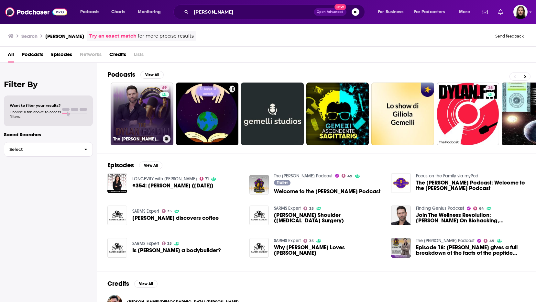  What do you see at coordinates (481, 208) in the screenshot?
I see `span: 64` at bounding box center [481, 208].